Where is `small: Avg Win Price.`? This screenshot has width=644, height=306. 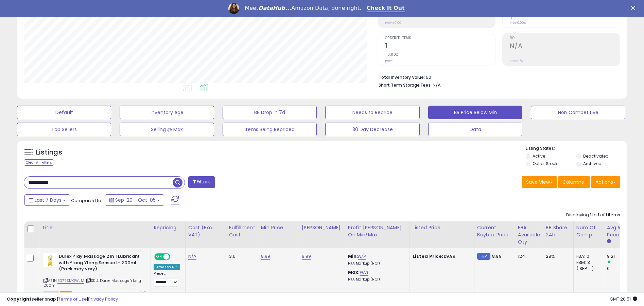
small: Avg Win Price. is located at coordinates (609, 241).